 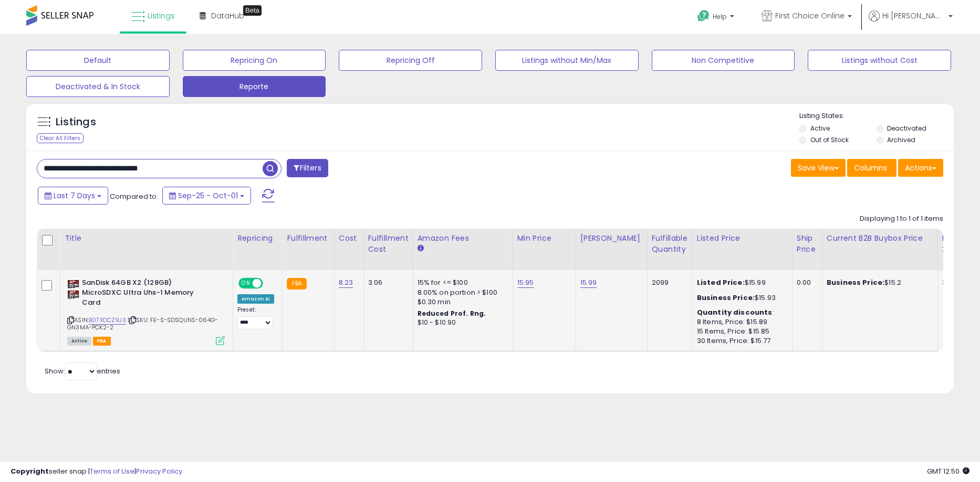 I want to click on div: Listed Price, so click(x=742, y=238).